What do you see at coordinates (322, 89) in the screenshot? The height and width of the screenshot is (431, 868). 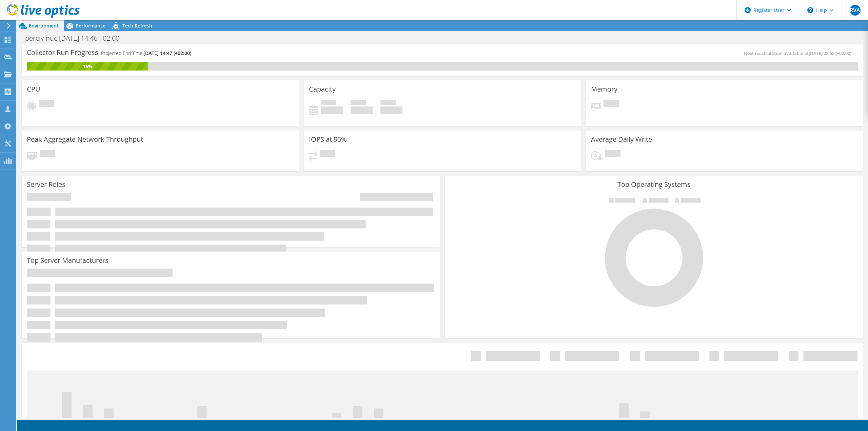 I see `h3: Capacity` at bounding box center [322, 89].